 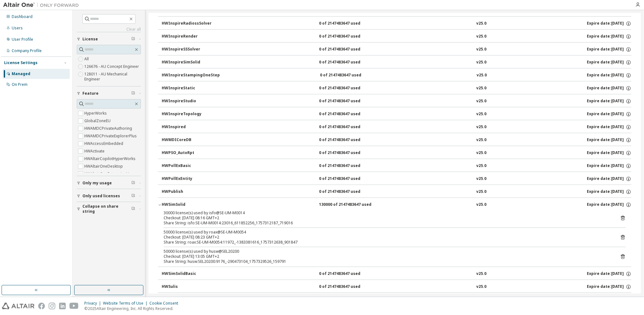 What do you see at coordinates (347, 205) in the screenshot?
I see `div: 130000 of 2147483647 used` at bounding box center [347, 205].